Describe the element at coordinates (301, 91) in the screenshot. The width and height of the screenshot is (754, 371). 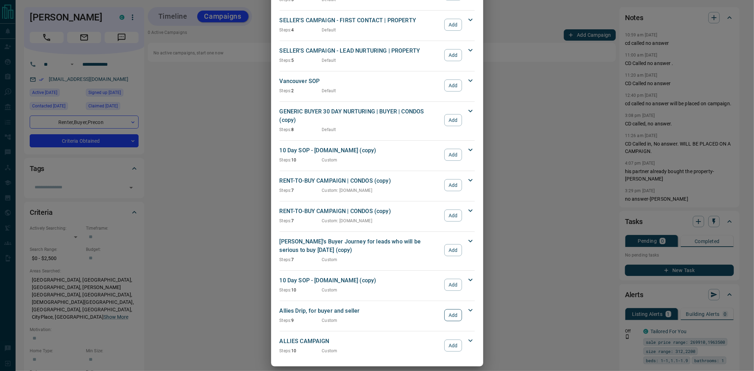
I see `p: 2` at that location.